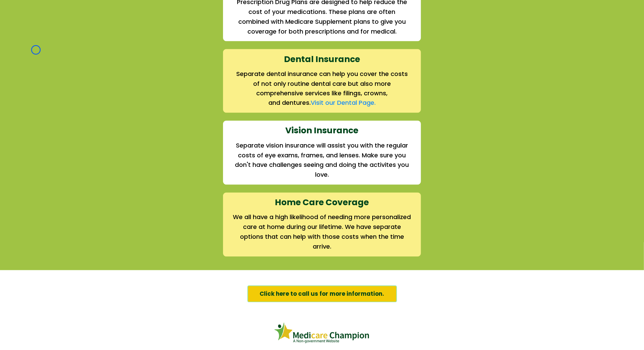 The image size is (644, 350). I want to click on h2: Separate dental insurance can help you cover the costs of not only routine dental care but also m..., so click(322, 83).